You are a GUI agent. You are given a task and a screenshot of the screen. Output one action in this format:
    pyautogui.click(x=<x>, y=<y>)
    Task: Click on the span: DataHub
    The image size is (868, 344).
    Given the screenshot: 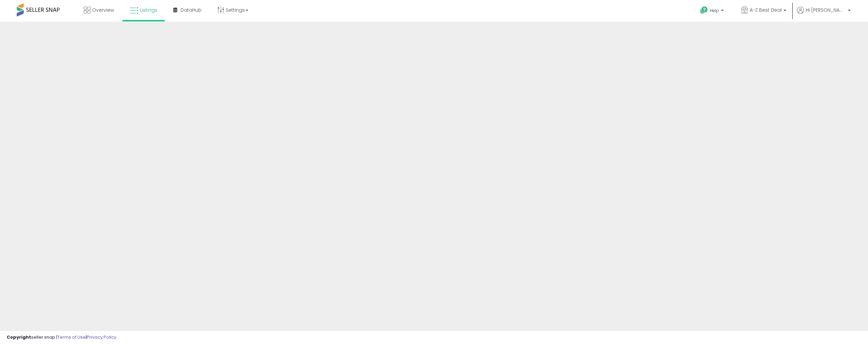 What is the action you would take?
    pyautogui.click(x=191, y=10)
    